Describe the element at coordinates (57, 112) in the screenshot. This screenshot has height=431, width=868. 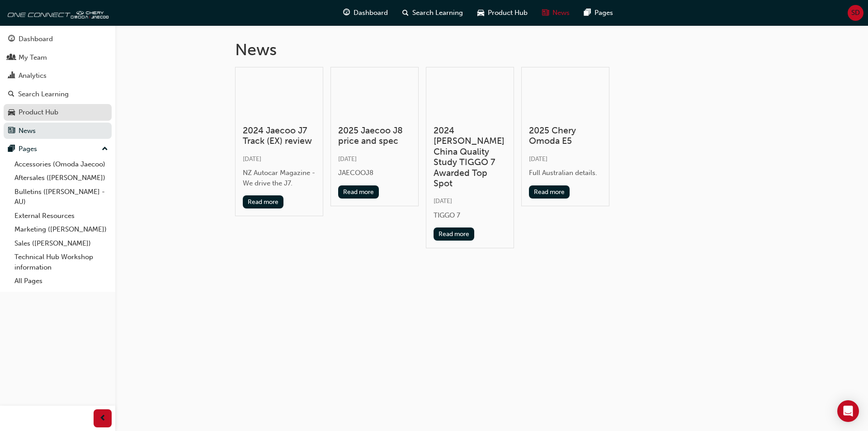
I see `a: Product Hub` at that location.